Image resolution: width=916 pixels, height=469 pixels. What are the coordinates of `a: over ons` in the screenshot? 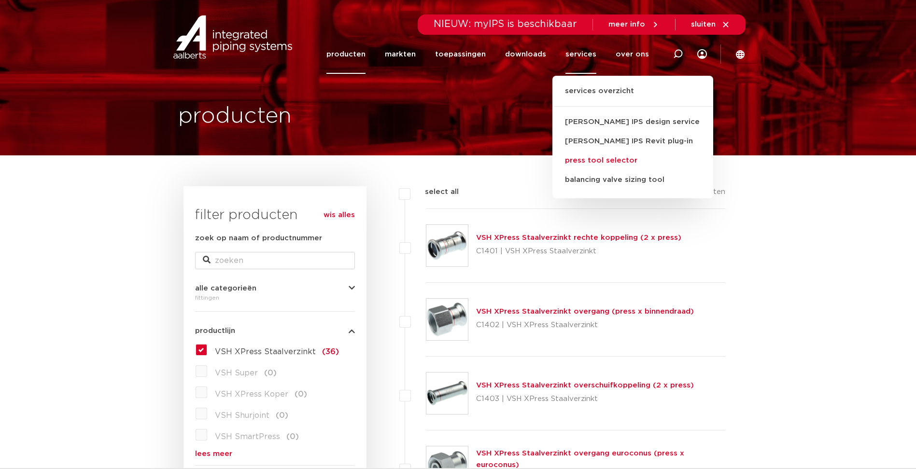 It's located at (632, 54).